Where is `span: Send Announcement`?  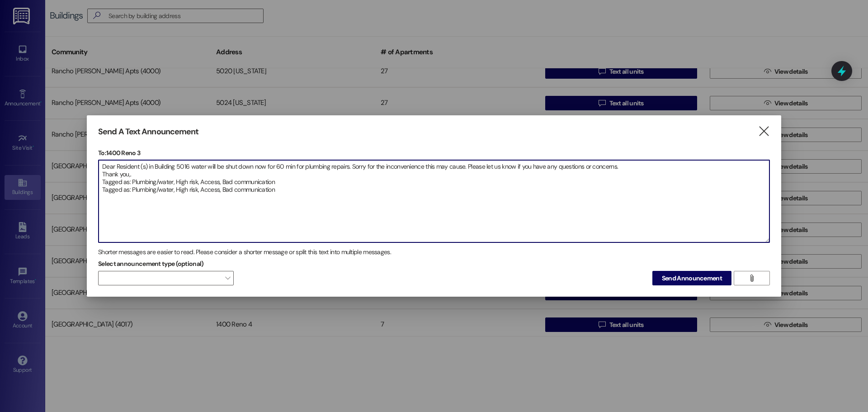 span: Send Announcement is located at coordinates (692, 278).